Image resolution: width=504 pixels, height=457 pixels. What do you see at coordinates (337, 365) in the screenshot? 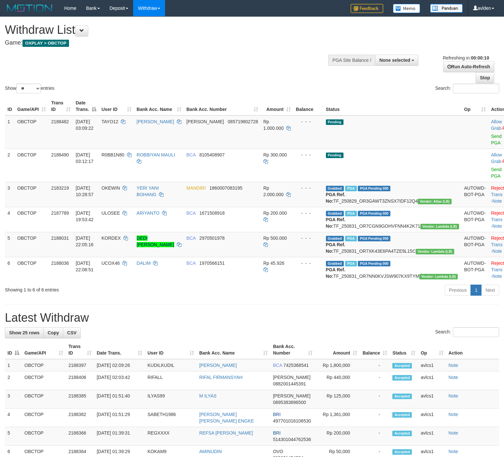
I see `td: Rp 1,800,000` at bounding box center [337, 365].